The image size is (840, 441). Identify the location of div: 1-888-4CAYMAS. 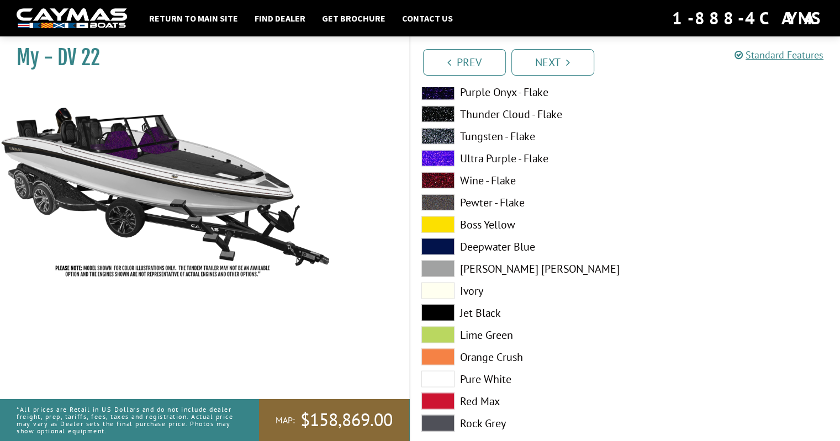
(748, 18).